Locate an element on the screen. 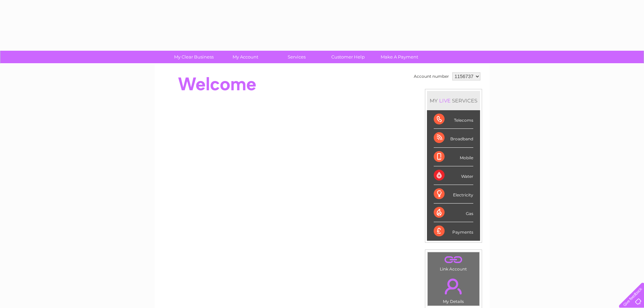 The image size is (644, 308). a: My Clear Business is located at coordinates (194, 57).